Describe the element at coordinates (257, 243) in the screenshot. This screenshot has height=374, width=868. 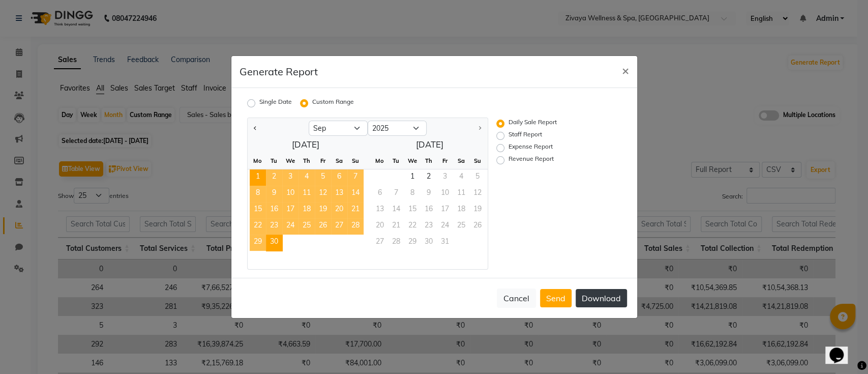
I see `div: Monday, September 29, 2025` at that location.